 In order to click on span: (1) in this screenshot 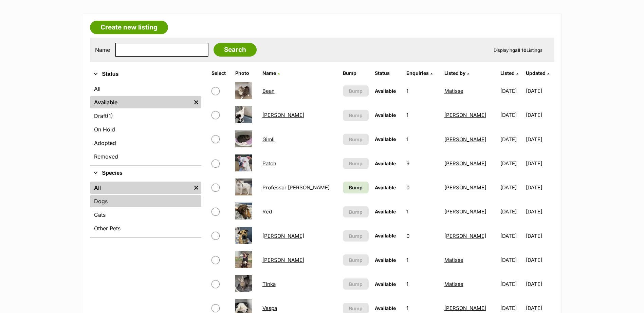, I will do `click(109, 116)`.